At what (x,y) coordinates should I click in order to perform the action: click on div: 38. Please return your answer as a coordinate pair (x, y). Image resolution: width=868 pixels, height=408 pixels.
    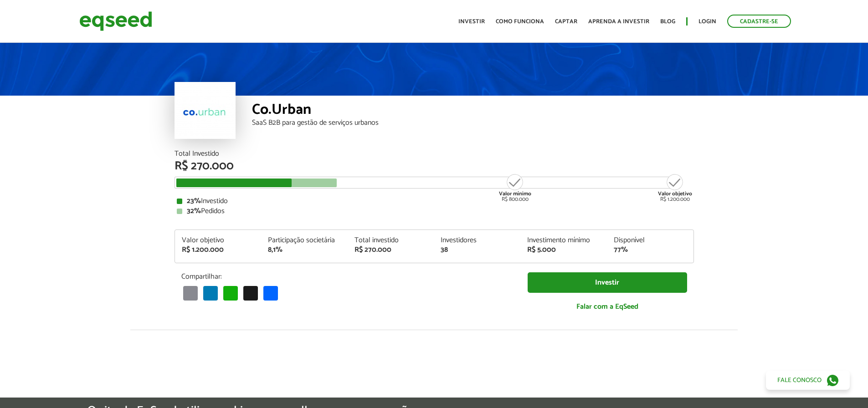
    Looking at the image, I should click on (477, 250).